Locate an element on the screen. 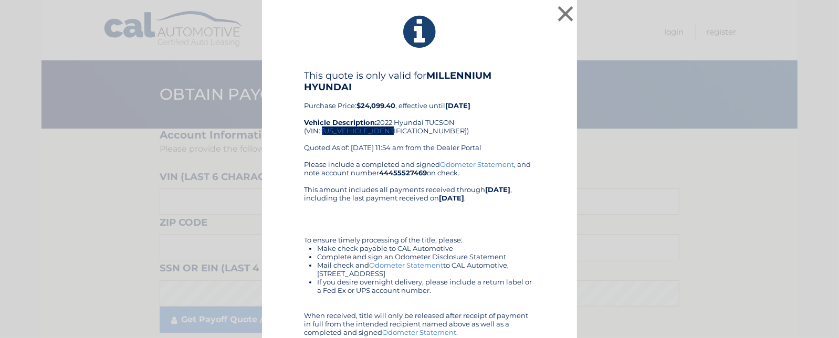 The width and height of the screenshot is (839, 338). b: 44455527469 is located at coordinates (403, 173).